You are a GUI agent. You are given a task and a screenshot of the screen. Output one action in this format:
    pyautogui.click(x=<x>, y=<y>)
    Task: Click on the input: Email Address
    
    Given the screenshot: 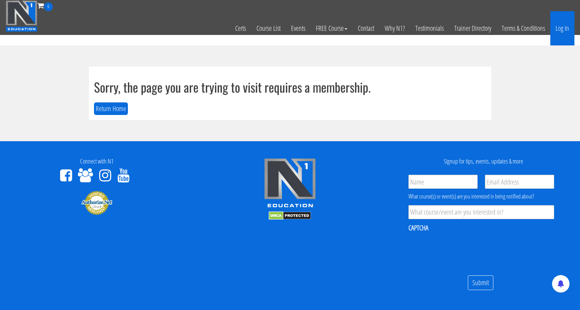 What is the action you would take?
    pyautogui.click(x=520, y=182)
    